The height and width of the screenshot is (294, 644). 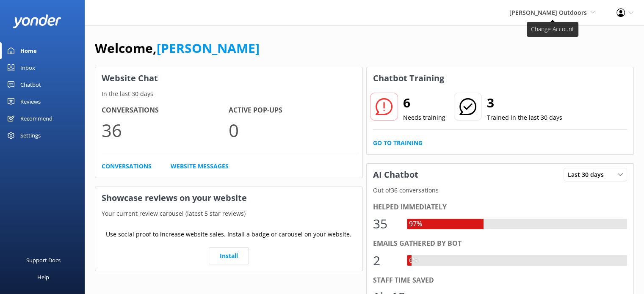 I want to click on h1: Welcome,, so click(x=177, y=48).